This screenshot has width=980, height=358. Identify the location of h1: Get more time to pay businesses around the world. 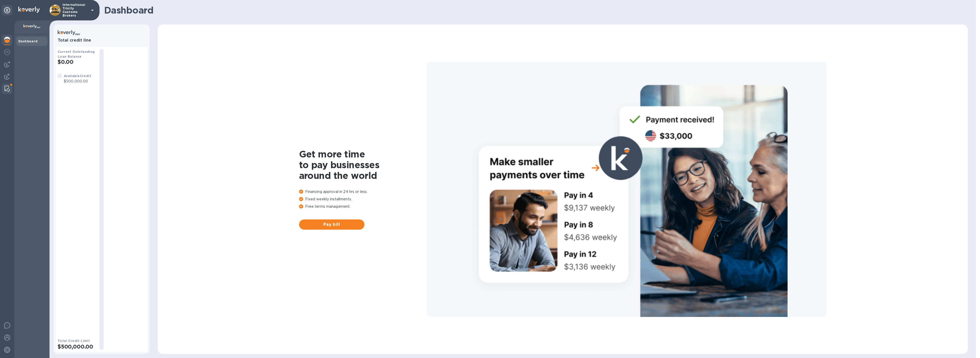
(363, 165).